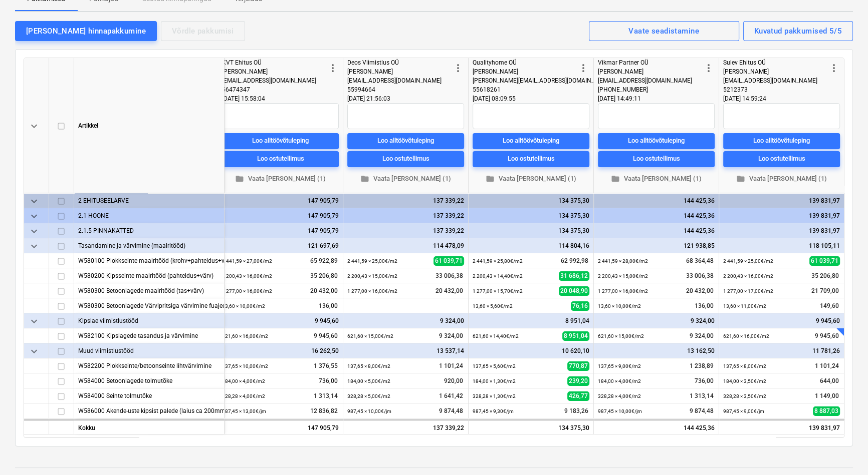  What do you see at coordinates (149, 305) in the screenshot?
I see `div: W580300 Betoonlagede Värvipritsiga värvimine fuajees` at bounding box center [149, 305].